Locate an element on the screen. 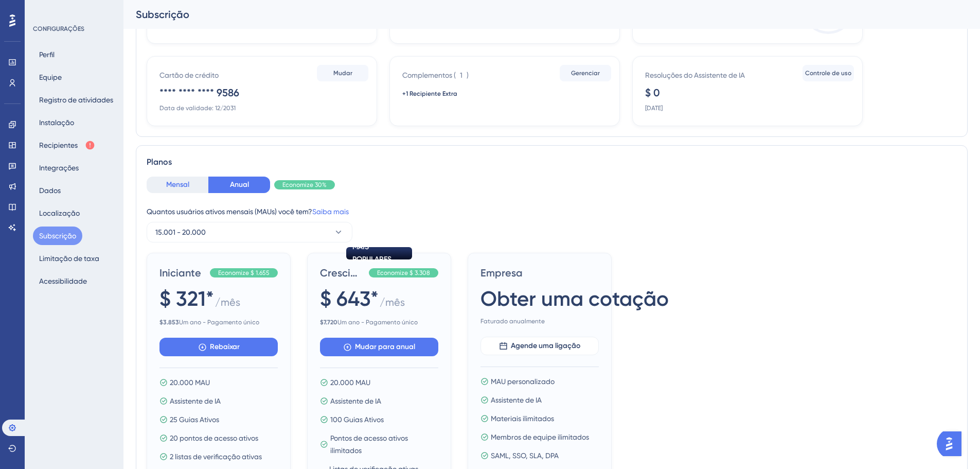 The height and width of the screenshot is (469, 980). font: Gerenciar is located at coordinates (585, 73).